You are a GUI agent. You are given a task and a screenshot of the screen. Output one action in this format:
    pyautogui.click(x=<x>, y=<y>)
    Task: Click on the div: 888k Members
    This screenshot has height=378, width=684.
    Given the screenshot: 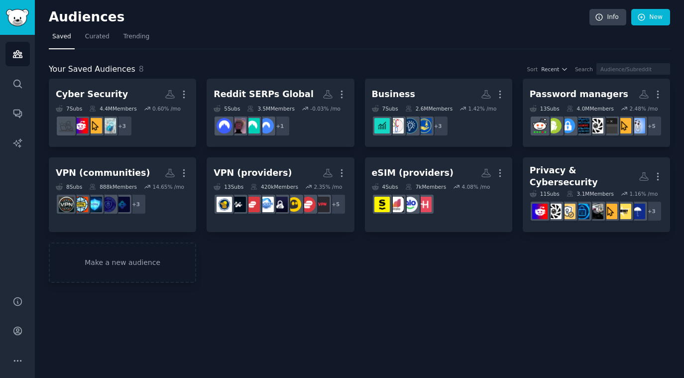 What is the action you would take?
    pyautogui.click(x=113, y=187)
    